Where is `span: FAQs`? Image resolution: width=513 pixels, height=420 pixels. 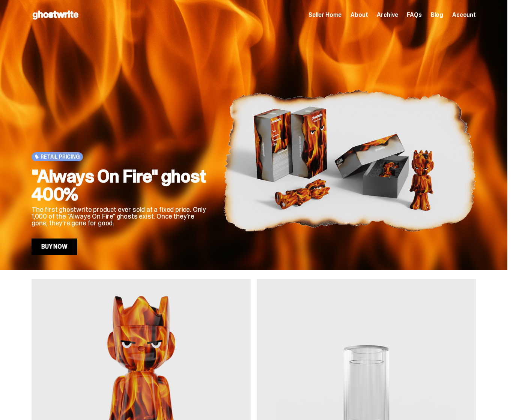 span: FAQs is located at coordinates (414, 15).